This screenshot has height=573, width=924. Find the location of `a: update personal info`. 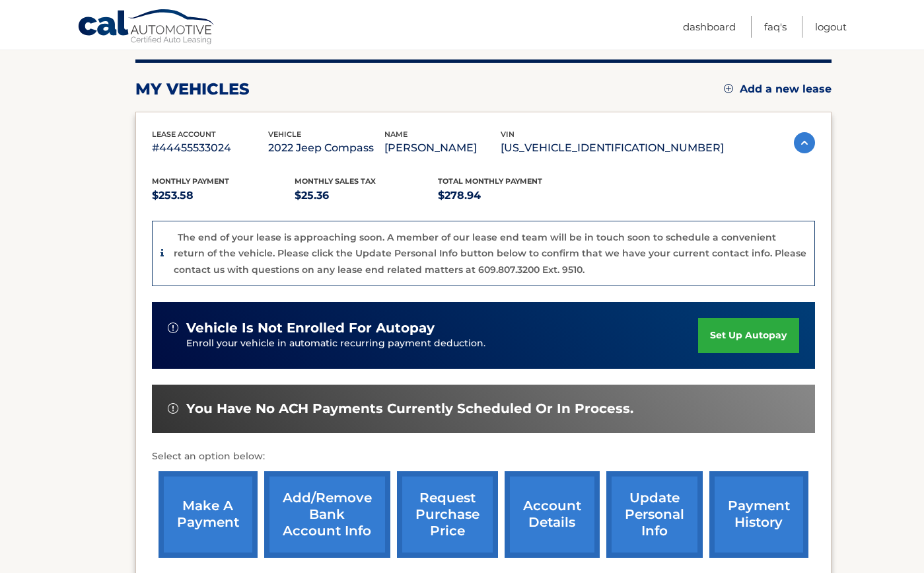

a: update personal info is located at coordinates (654, 514).